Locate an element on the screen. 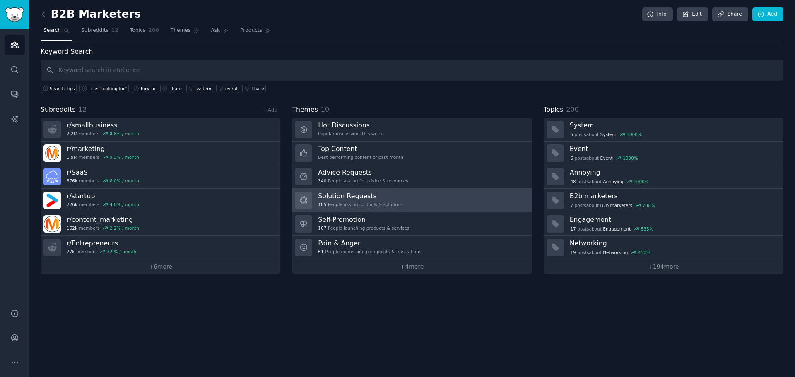 Image resolution: width=795 pixels, height=377 pixels. h3: Top Content is located at coordinates (361, 149).